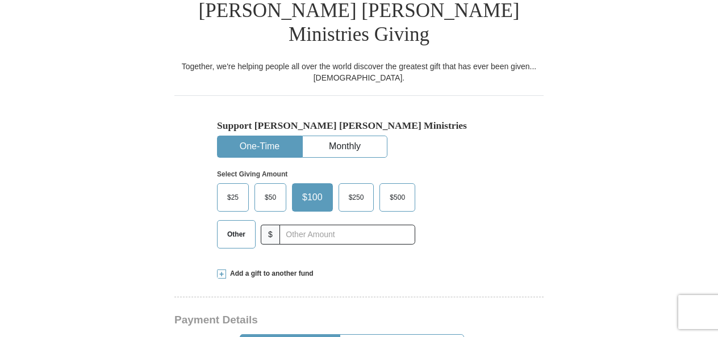 This screenshot has width=718, height=337. I want to click on span: $500, so click(397, 198).